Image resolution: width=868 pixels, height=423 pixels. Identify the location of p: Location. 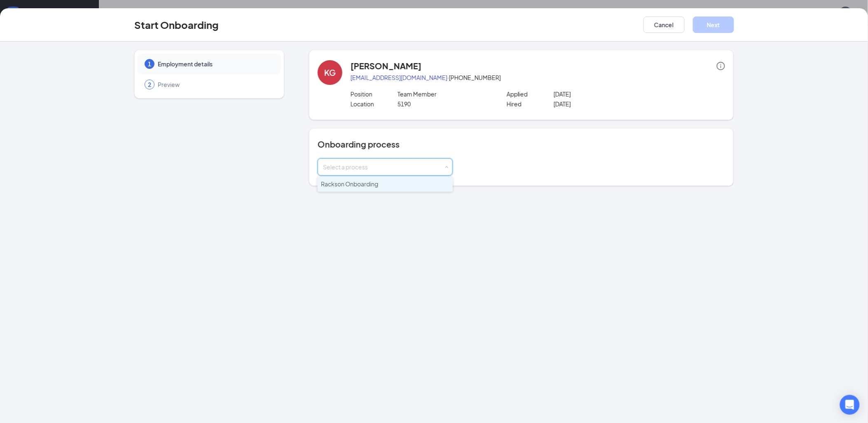
(374, 104).